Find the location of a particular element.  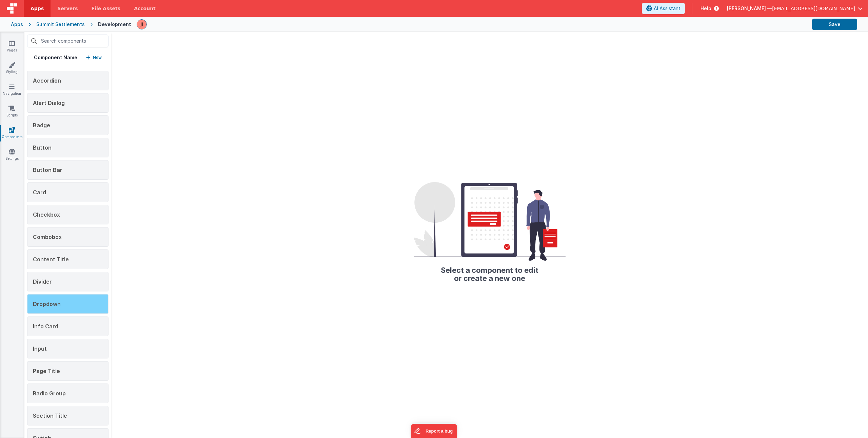

span: Button is located at coordinates (42, 147).